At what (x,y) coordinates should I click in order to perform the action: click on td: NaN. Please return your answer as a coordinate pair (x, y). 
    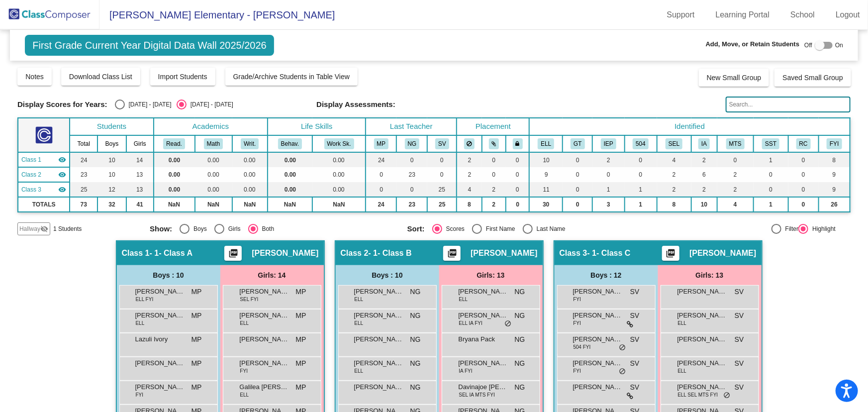
    Looking at the image, I should click on (290, 204).